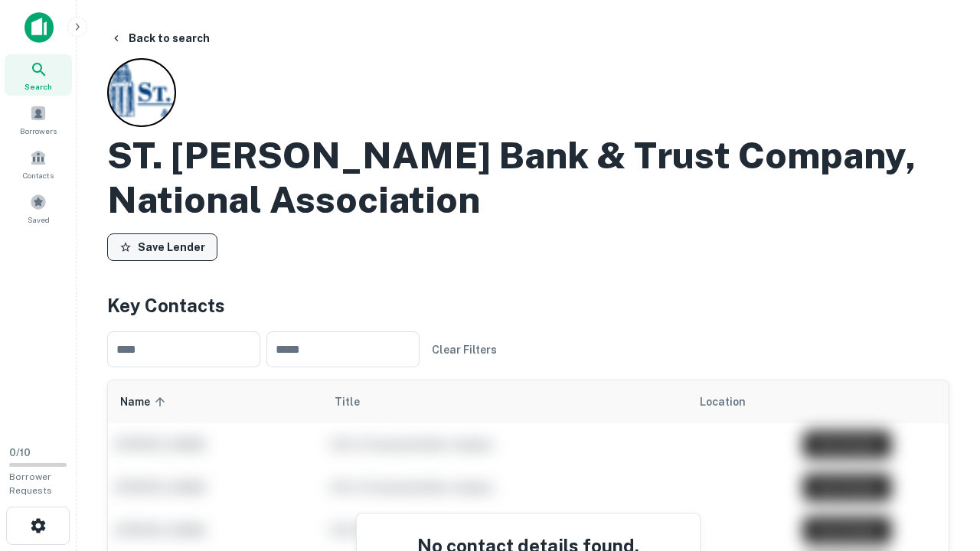  I want to click on span: 0 / 10, so click(20, 452).